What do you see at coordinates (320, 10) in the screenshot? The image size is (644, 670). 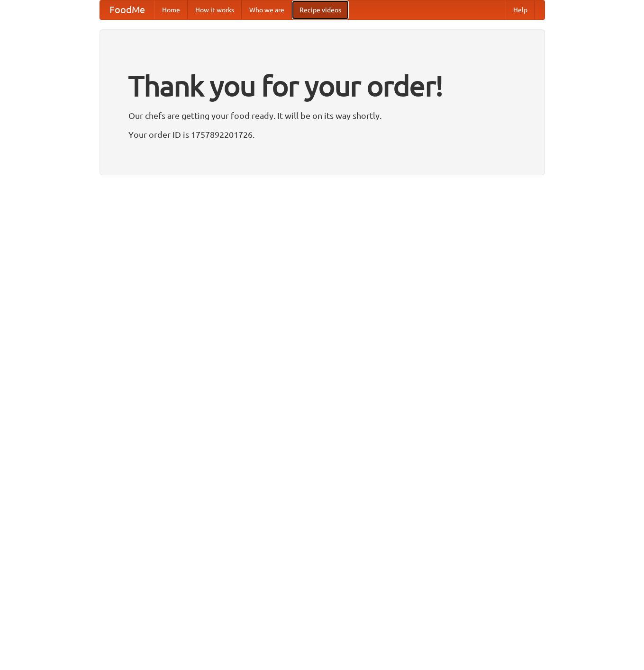 I see `a: Recipe videos` at bounding box center [320, 10].